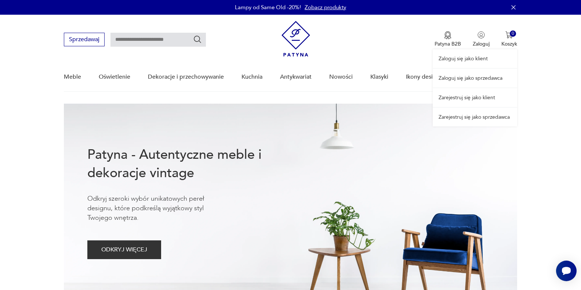 Image resolution: width=581 pixels, height=290 pixels. I want to click on a: Sprzedawaj, so click(84, 40).